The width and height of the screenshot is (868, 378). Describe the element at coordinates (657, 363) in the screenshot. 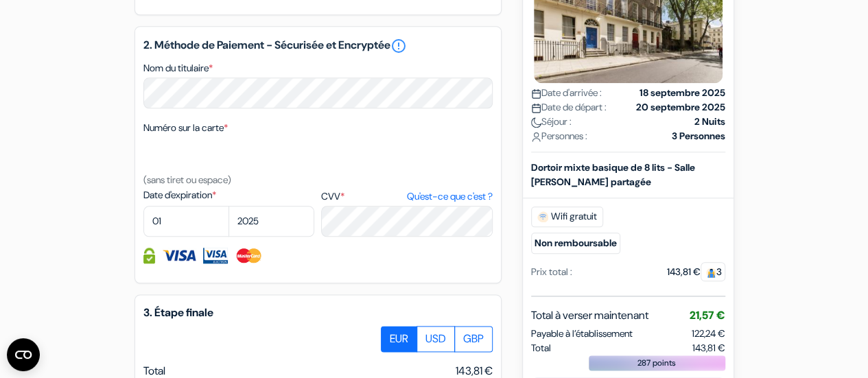

I see `span: 287 points` at that location.